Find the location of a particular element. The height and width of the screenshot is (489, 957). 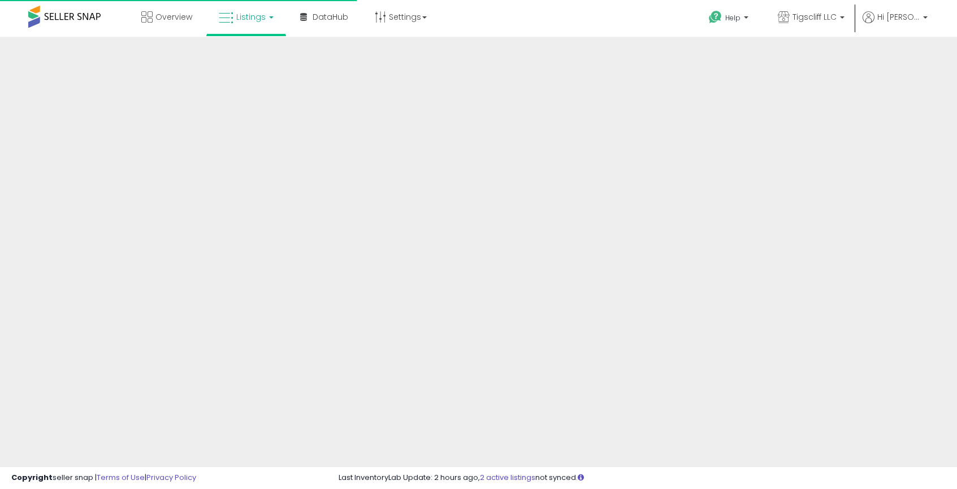

span: Tigscliff LLC is located at coordinates (814, 17).